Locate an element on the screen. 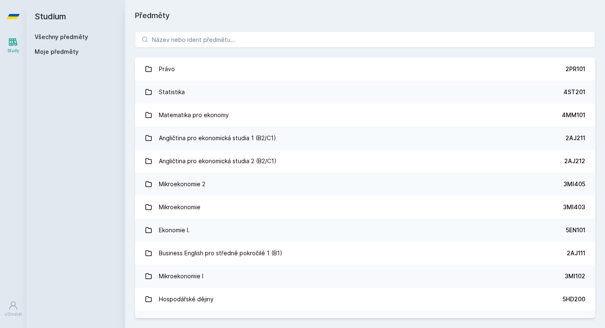  div: Angličtina pro ekonomická studia 2 (B2/C1) is located at coordinates (218, 161).